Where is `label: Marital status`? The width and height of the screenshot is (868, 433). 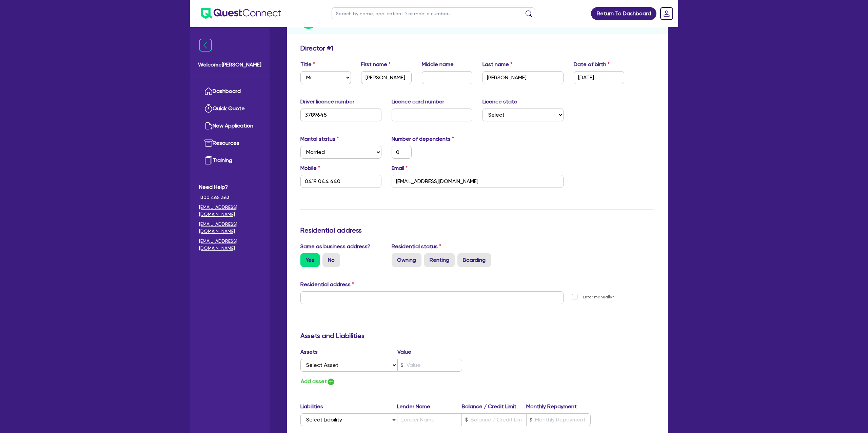 label: Marital status is located at coordinates (319, 139).